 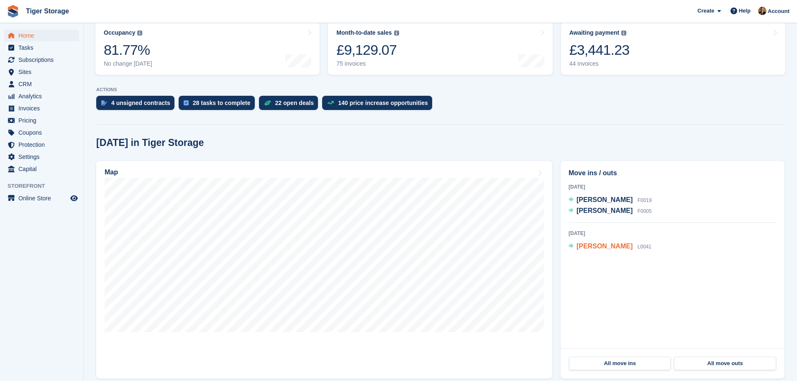 What do you see at coordinates (620, 364) in the screenshot?
I see `a: All move ins` at bounding box center [620, 364].